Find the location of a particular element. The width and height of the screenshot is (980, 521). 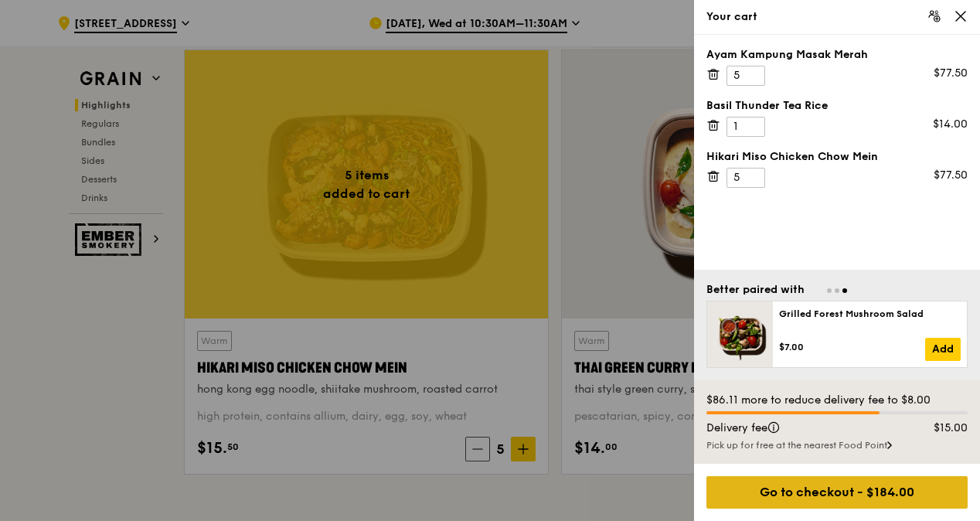

div: Grilled Forest Mushroom Salad is located at coordinates (870, 314).